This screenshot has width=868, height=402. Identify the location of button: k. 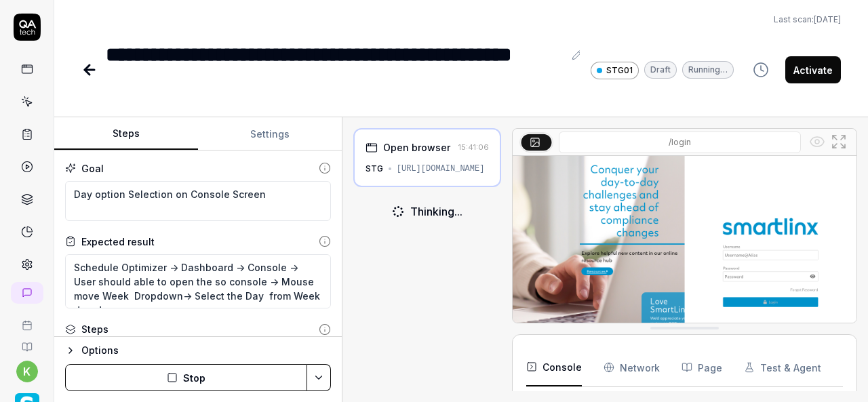
(27, 372).